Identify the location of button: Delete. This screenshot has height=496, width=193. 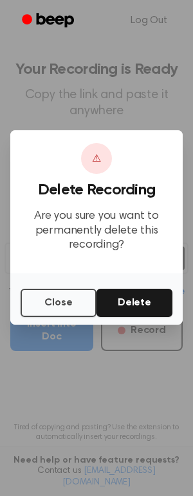
(134, 303).